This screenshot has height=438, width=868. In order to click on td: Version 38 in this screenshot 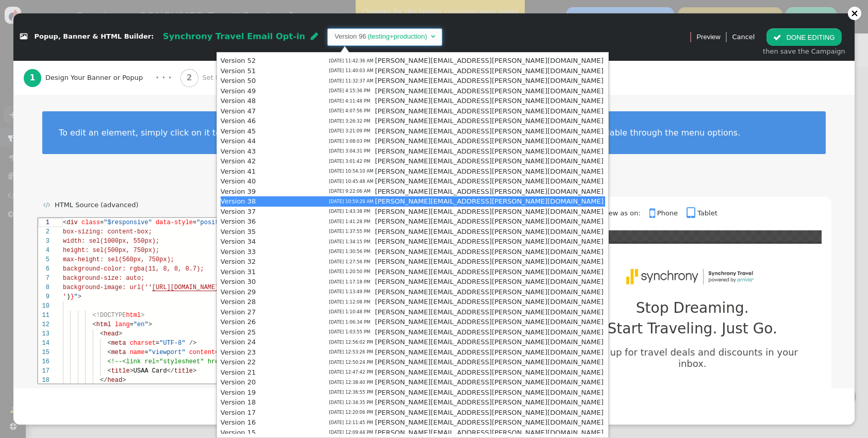, I will do `click(238, 201)`.